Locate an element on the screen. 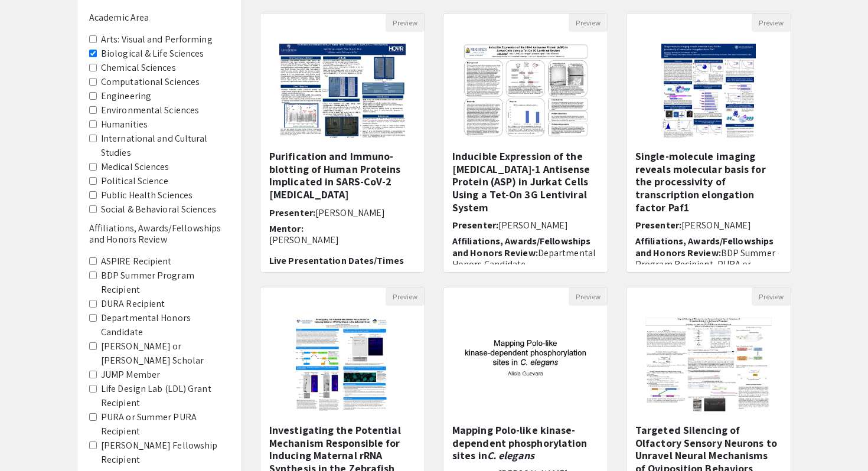 The image size is (868, 471). label: DURA Recipient is located at coordinates (133, 304).